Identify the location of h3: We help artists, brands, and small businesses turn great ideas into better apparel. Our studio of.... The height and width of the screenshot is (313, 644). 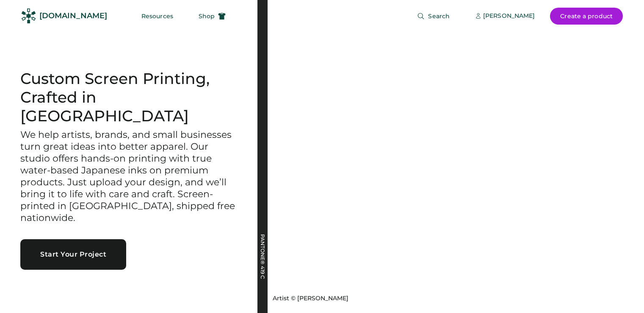
(129, 177).